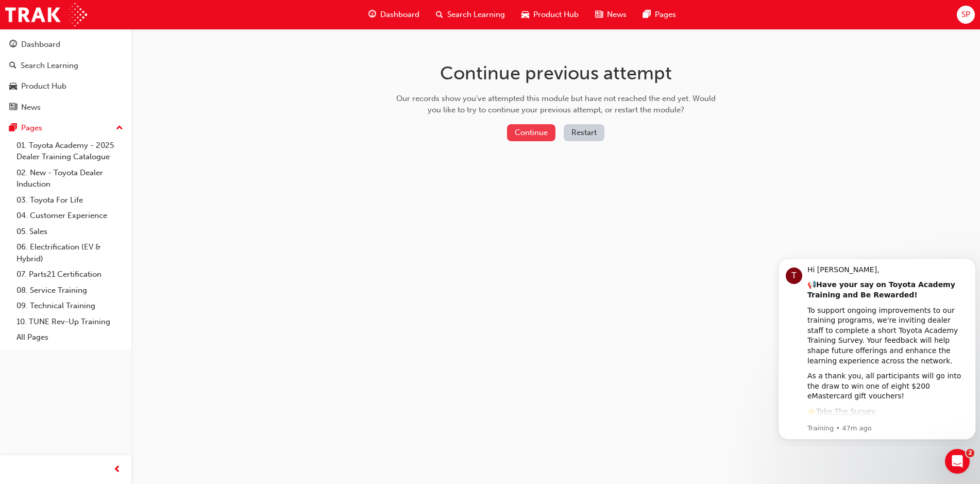  Describe the element at coordinates (114, 93) in the screenshot. I see `div: Message content` at that location.